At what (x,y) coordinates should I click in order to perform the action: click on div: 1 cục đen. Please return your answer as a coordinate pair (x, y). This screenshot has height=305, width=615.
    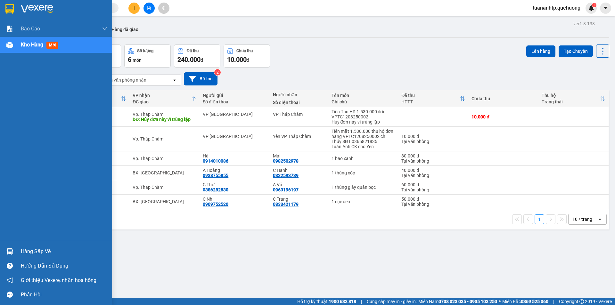
    Looking at the image, I should click on (363, 202).